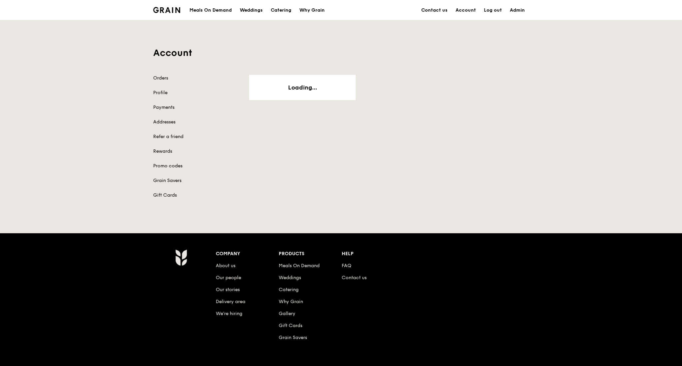 This screenshot has width=682, height=366. Describe the element at coordinates (210, 10) in the screenshot. I see `div: Meals On Demand` at that location.